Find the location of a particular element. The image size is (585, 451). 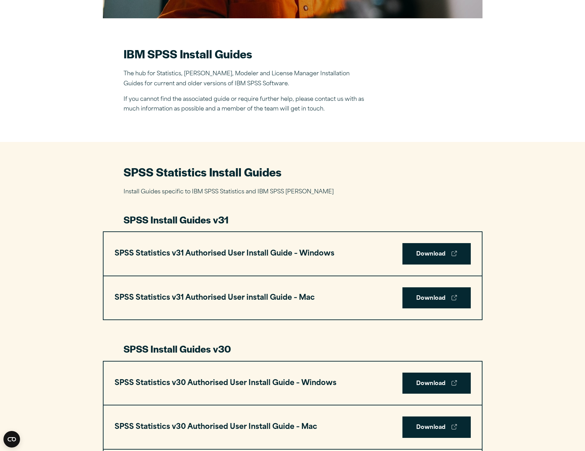

h3: SPSS Statistics v30 Authorised User Install Guide – Windows is located at coordinates (225, 383).